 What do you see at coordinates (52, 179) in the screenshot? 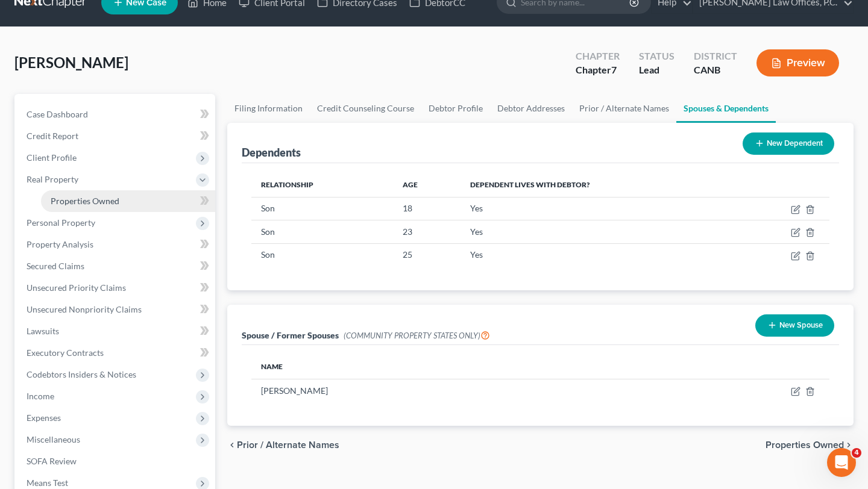
I see `span: Real Property` at bounding box center [52, 179].